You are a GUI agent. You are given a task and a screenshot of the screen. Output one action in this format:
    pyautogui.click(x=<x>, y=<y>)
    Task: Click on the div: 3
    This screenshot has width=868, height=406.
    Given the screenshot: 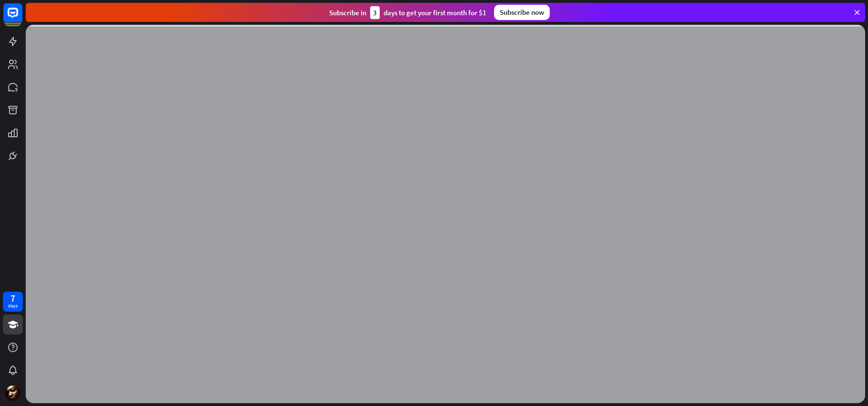 What is the action you would take?
    pyautogui.click(x=375, y=12)
    